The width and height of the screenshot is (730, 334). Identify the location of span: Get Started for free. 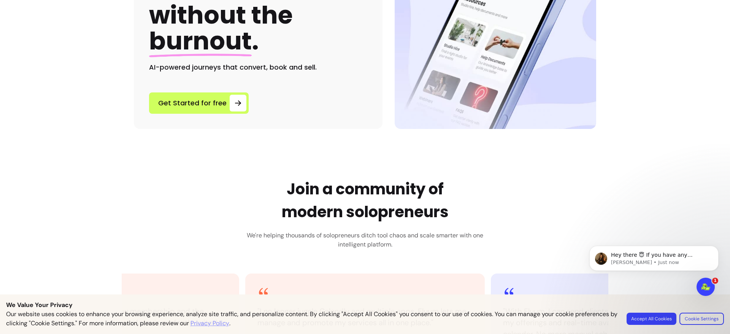
(192, 103).